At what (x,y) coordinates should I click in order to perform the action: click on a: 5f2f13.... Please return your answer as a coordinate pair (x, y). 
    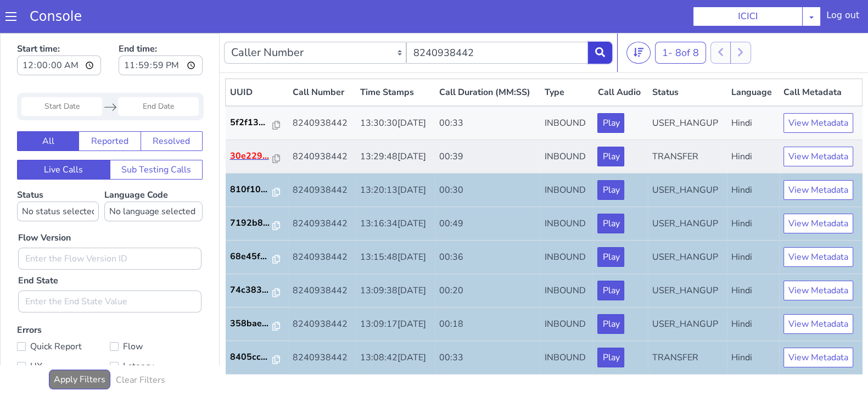
    Looking at the image, I should click on (257, 89).